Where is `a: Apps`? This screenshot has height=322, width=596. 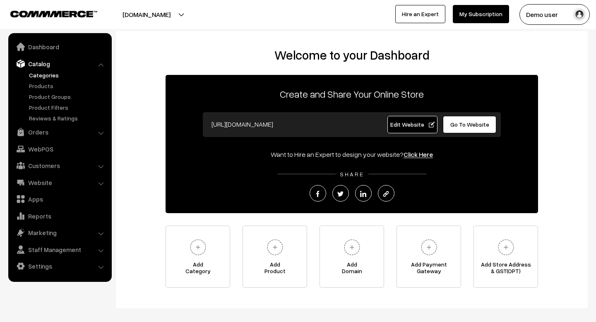
a: Apps is located at coordinates (60, 199).